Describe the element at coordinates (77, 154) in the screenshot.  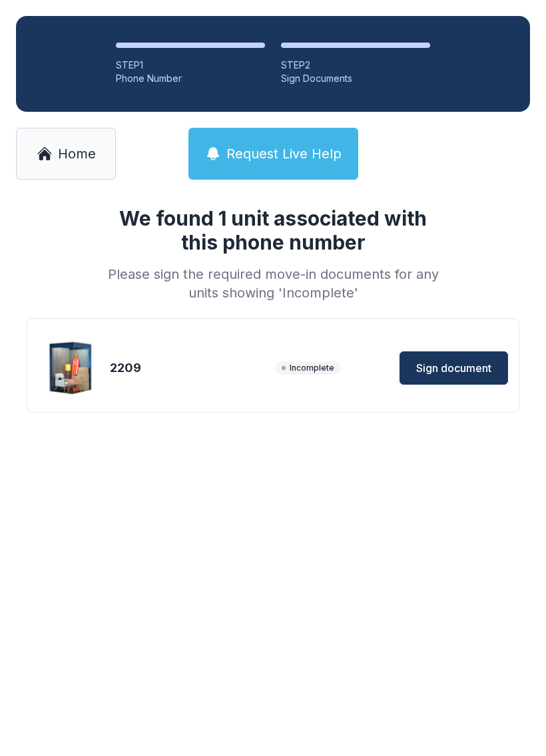
I see `span: Home` at that location.